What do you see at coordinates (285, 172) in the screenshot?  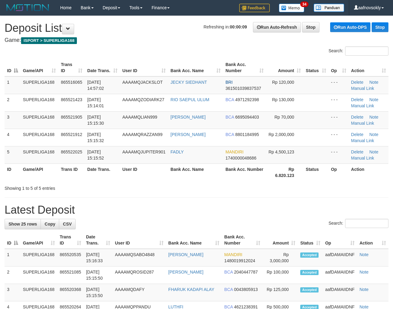 I see `th: Rp 6.820.123` at bounding box center [285, 172].